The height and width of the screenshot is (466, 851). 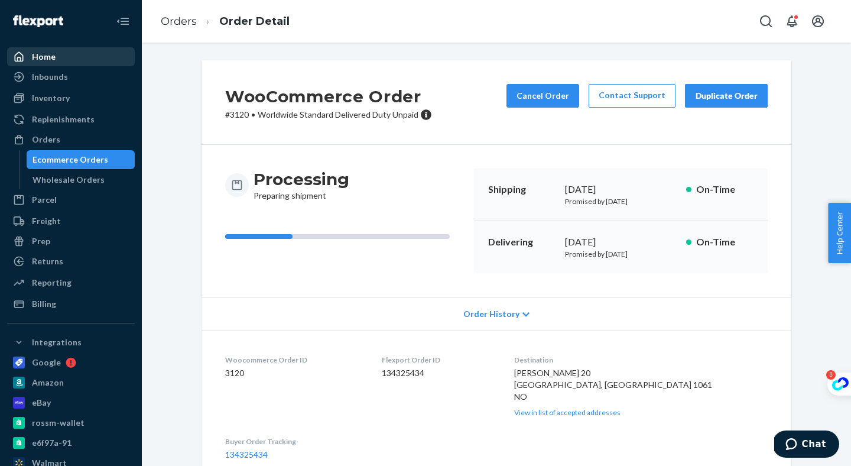 I want to click on button: Open account menu, so click(x=818, y=21).